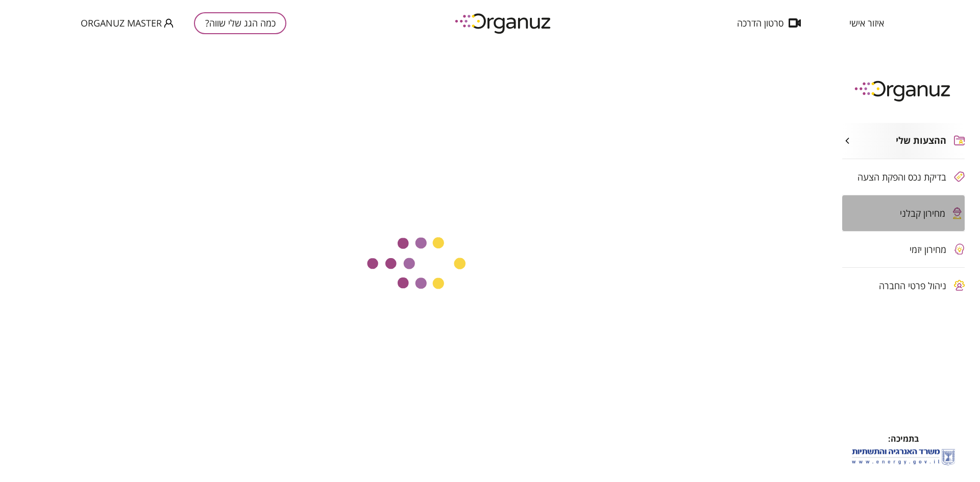 The width and height of the screenshot is (980, 482). I want to click on button: מחירון יזמי, so click(903, 250).